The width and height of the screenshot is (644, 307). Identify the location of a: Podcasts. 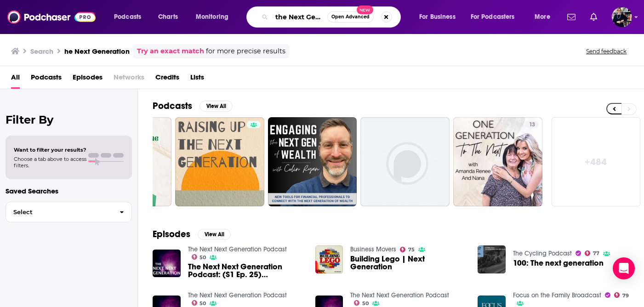
(46, 79).